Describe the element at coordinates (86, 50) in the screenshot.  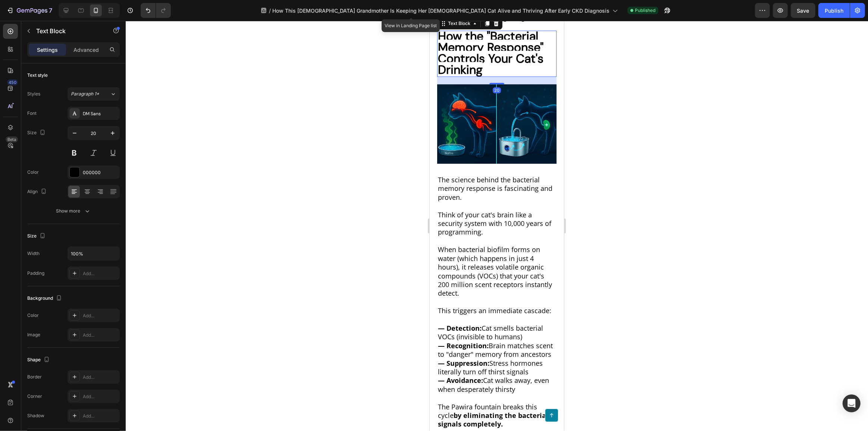
I see `p: Advanced` at that location.